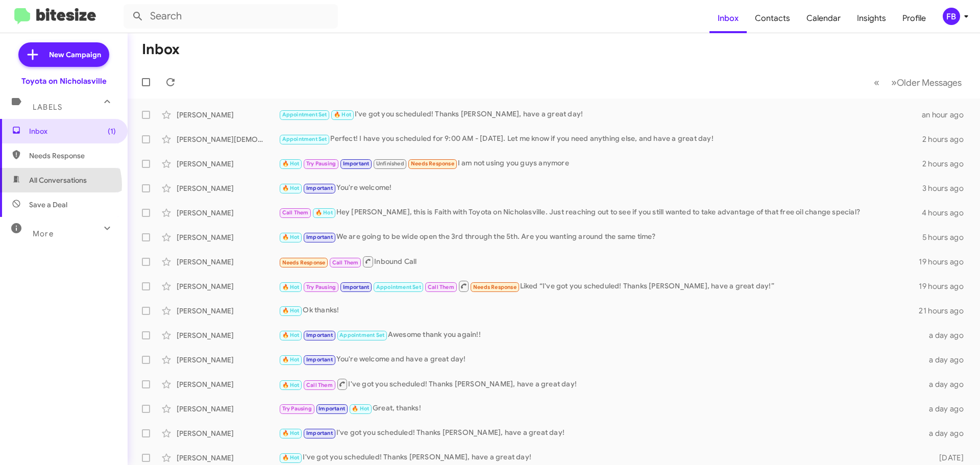 This screenshot has width=980, height=465. What do you see at coordinates (946, 238) in the screenshot?
I see `div: 5 hours ago` at bounding box center [946, 238].